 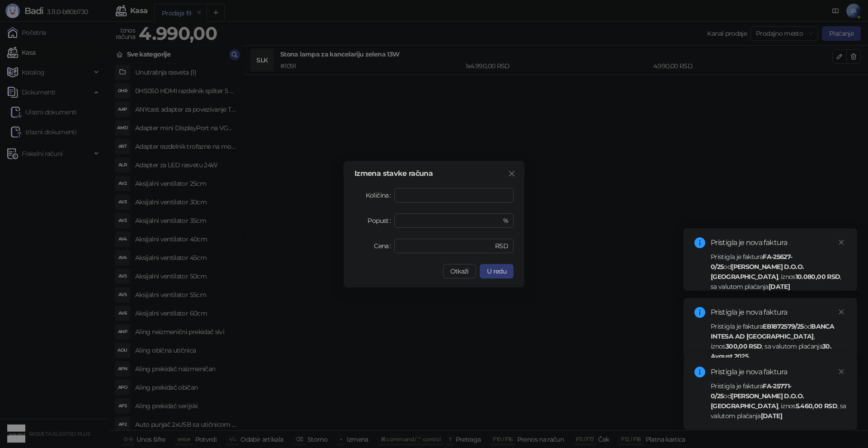 What do you see at coordinates (512, 173) in the screenshot?
I see `span: Zatvori` at bounding box center [512, 173].